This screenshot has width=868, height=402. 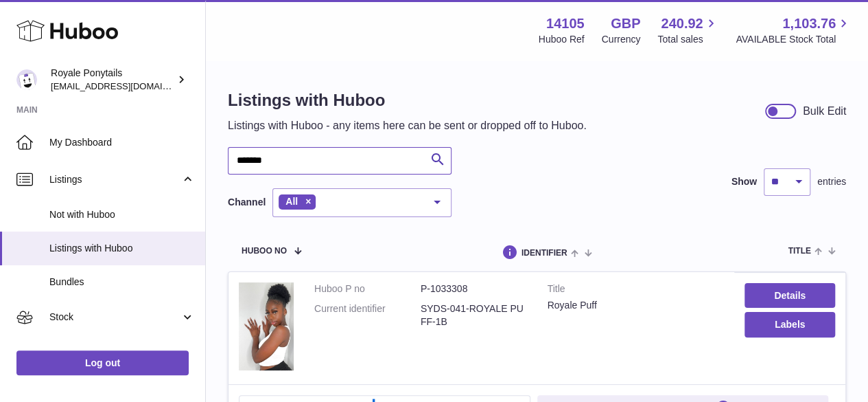 What do you see at coordinates (114, 180) in the screenshot?
I see `span: Listings` at bounding box center [114, 180].